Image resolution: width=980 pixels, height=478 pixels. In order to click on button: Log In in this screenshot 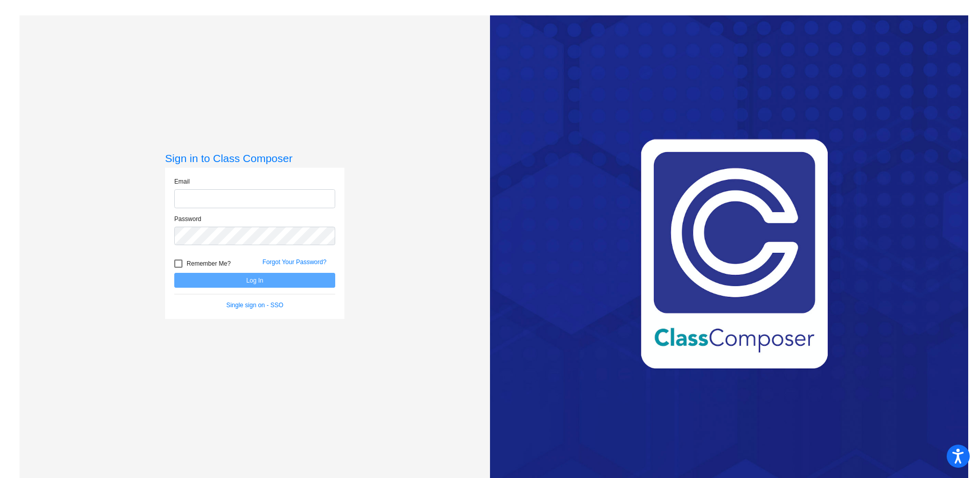, I will do `click(255, 280)`.